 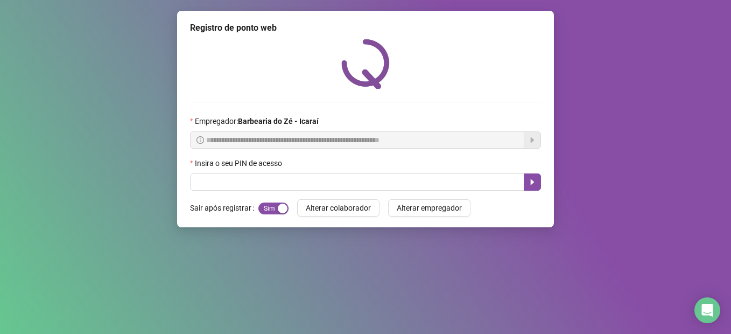 What do you see at coordinates (429, 208) in the screenshot?
I see `span: Alterar empregador` at bounding box center [429, 208].